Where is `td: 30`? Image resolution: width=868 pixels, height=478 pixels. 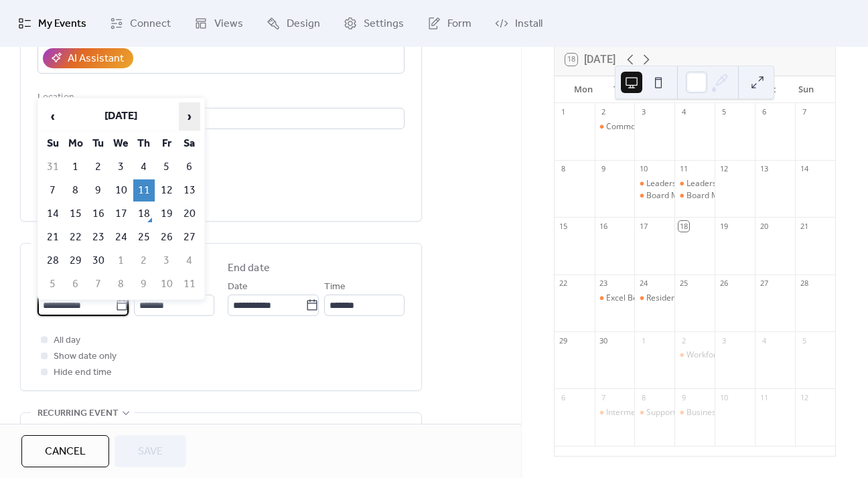 td: 30 is located at coordinates (98, 261).